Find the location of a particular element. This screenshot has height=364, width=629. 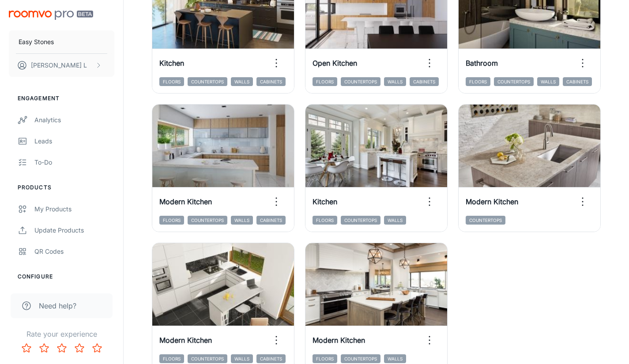

button: Easy Stones is located at coordinates (61, 42).